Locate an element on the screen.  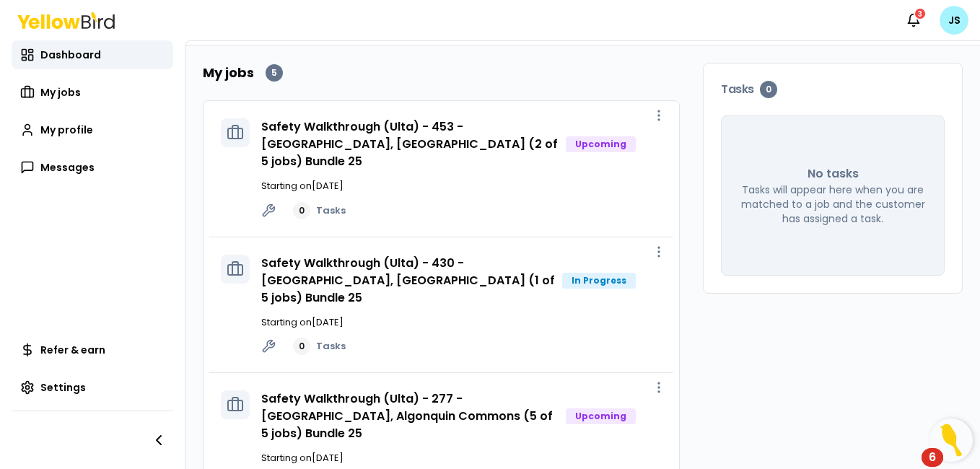
span: My profile is located at coordinates (66, 130).